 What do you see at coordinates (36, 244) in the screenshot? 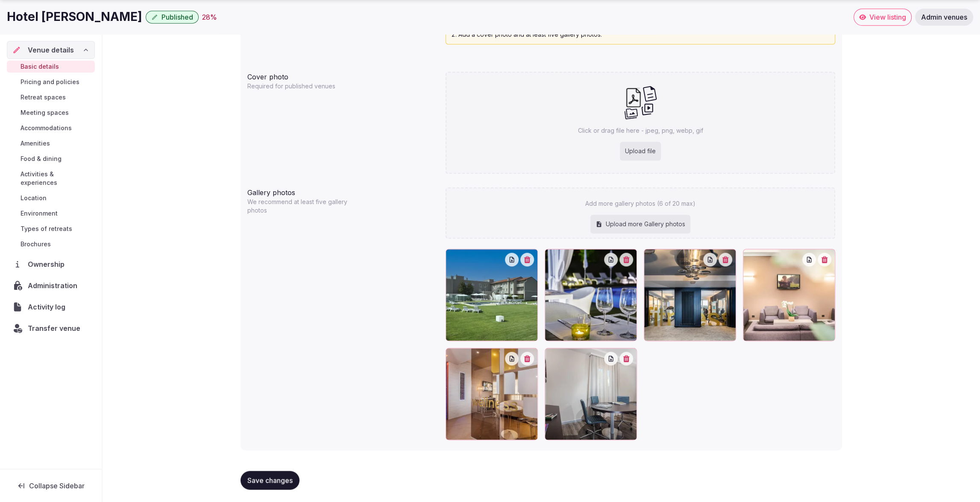
I see `span: Brochures` at bounding box center [36, 244].